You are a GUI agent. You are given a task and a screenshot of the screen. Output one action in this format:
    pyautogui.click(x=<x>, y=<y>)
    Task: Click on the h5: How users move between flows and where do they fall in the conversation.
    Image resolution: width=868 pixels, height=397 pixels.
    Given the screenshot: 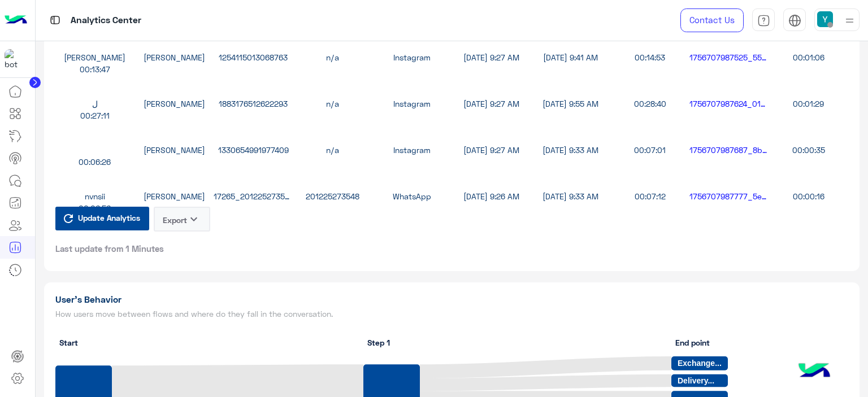 What is the action you would take?
    pyautogui.click(x=251, y=314)
    